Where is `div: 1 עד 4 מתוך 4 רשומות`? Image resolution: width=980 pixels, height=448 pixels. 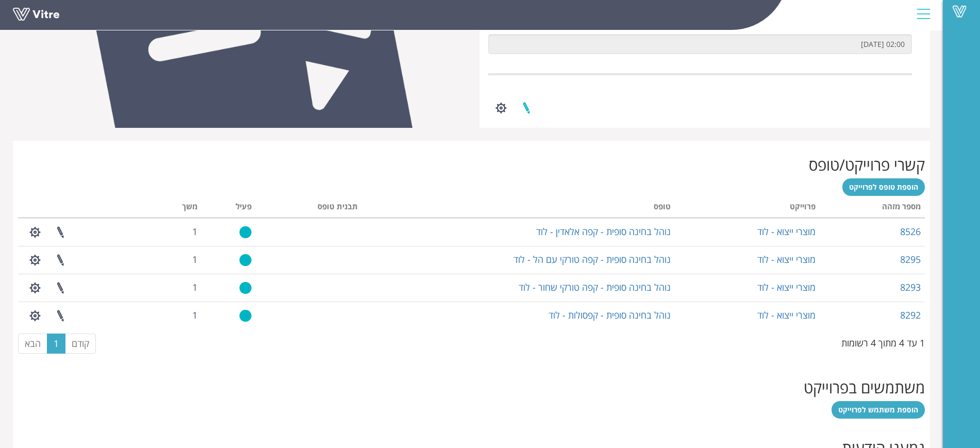
div: 1 עד 4 מתוך 4 רשומות is located at coordinates (883, 342).